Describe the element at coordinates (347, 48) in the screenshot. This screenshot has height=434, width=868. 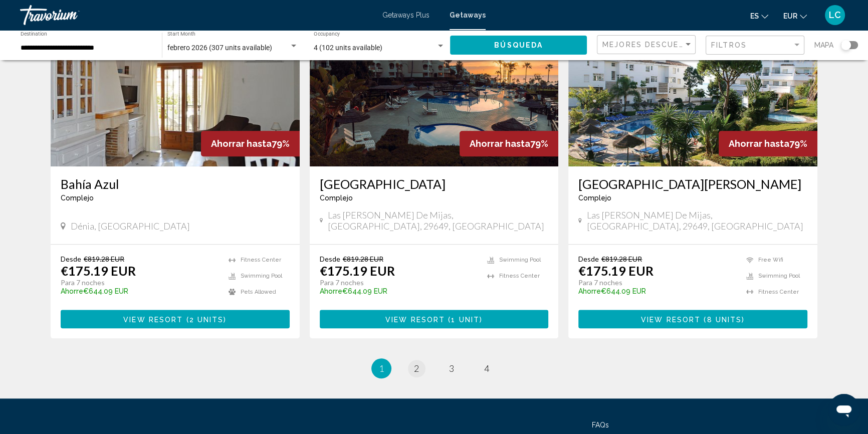
I see `span: 4 (102 units available)` at that location.